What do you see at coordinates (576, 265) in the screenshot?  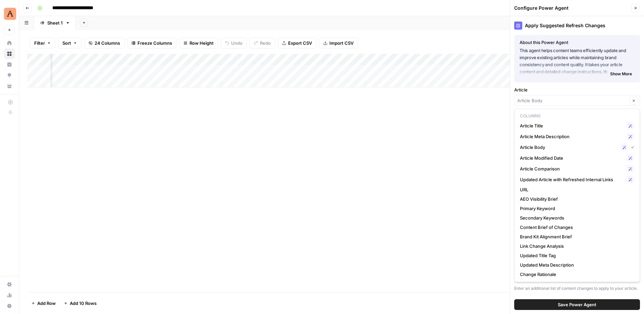 I see `span: Updated Meta Description` at bounding box center [576, 265].